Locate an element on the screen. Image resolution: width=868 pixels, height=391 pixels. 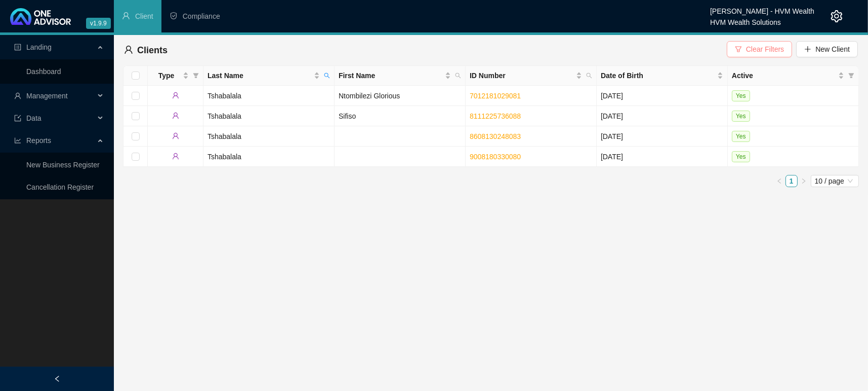
span: Reports is located at coordinates (39, 140).